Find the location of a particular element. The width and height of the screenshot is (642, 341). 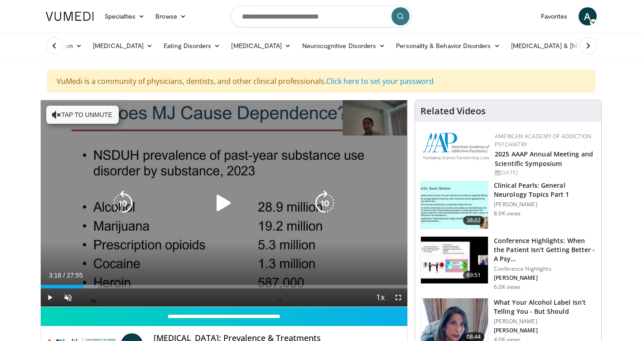

a: 2025 AAAP Annual Meeting and Scientific Symposium is located at coordinates (544, 159).